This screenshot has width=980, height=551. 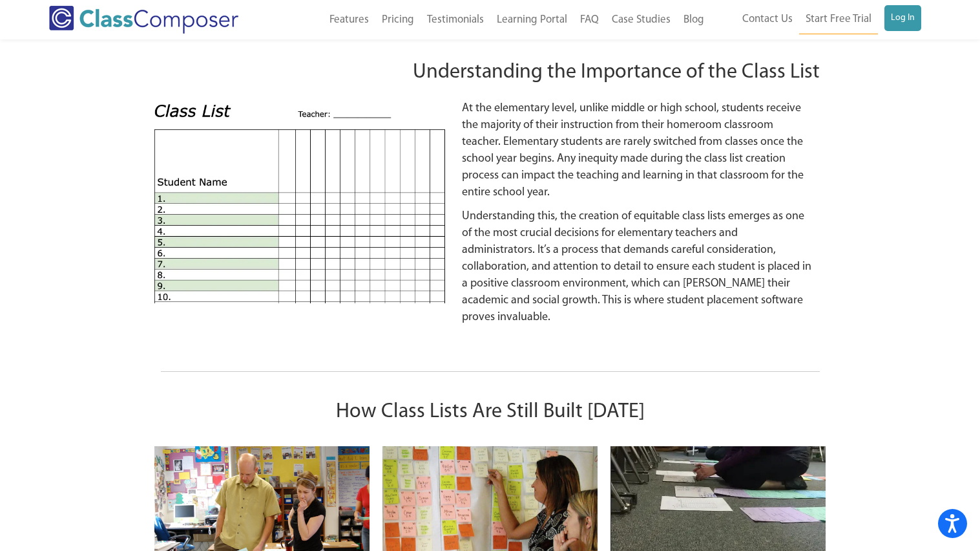 What do you see at coordinates (633, 150) in the screenshot?
I see `span: At the elementary level, unlike middle or high school, students receive the majority of their ins...` at bounding box center [633, 150].